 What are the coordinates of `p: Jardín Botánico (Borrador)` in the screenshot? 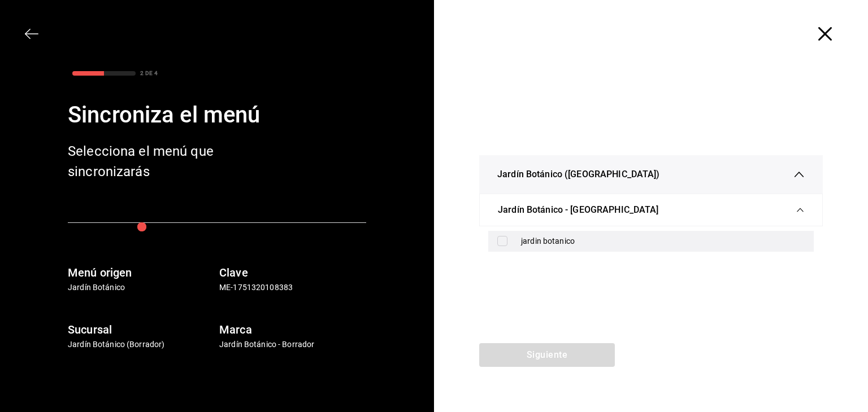 It's located at (141, 344).